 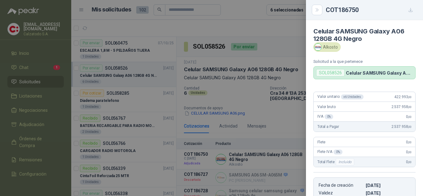 What do you see at coordinates (317, 10) in the screenshot?
I see `button: Close` at bounding box center [317, 10].